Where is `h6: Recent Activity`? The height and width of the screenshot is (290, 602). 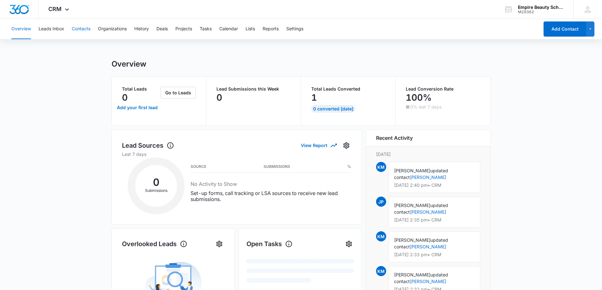
h6: Recent Activity is located at coordinates (394, 138).